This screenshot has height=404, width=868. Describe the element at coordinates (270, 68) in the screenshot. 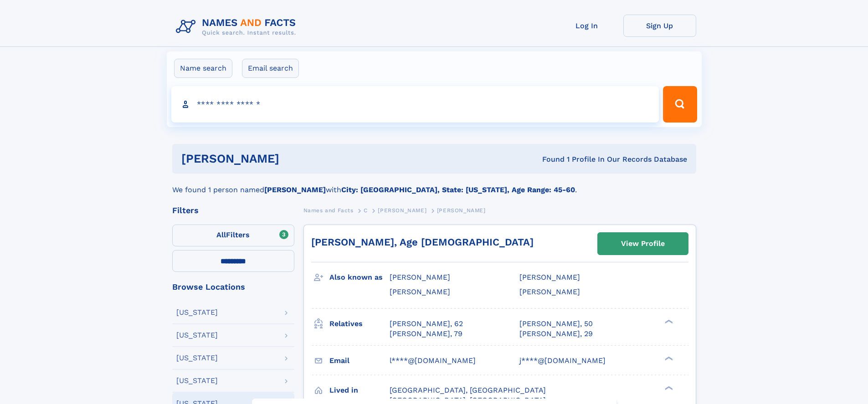

I see `label: Email search` at that location.